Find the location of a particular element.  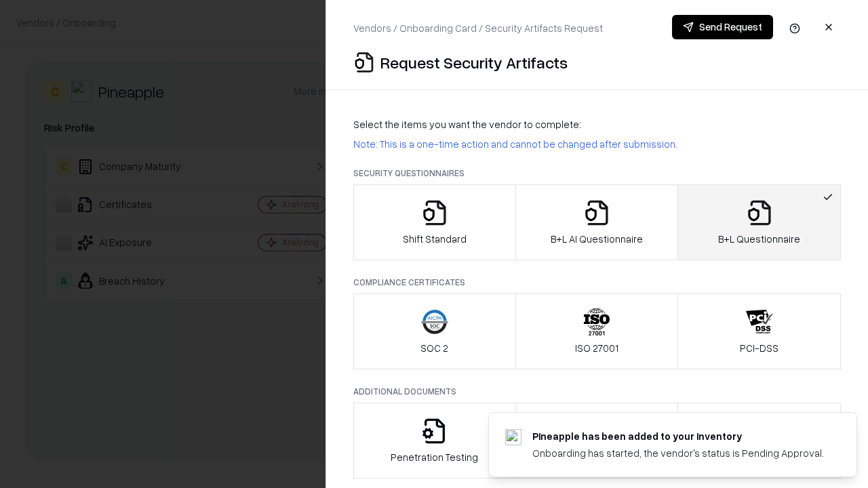

button: Data Processing Agreement is located at coordinates (759, 440).